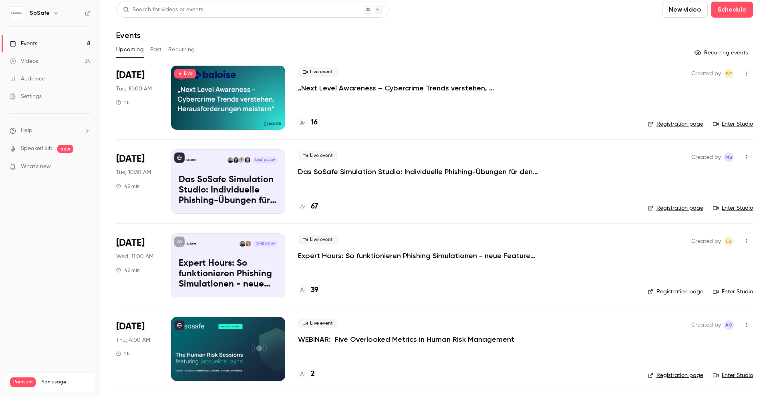 The width and height of the screenshot is (769, 397). What do you see at coordinates (418, 256) in the screenshot?
I see `a: Expert Hours: So funktionieren Phishing Simulationen - neue Features, Tipps & Tricks` at bounding box center [418, 256].